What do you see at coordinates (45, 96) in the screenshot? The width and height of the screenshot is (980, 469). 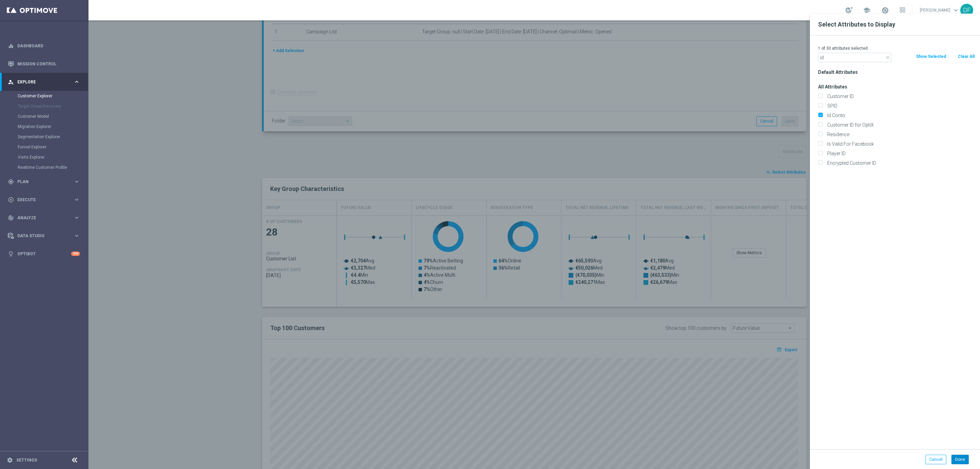 I see `a: Customer Explorer` at bounding box center [45, 96].